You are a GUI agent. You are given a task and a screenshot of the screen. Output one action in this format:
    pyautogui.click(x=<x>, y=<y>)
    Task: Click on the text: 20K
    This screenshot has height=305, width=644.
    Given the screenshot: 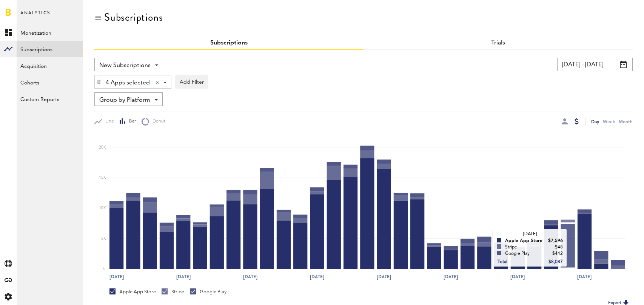 What is the action you would take?
    pyautogui.click(x=102, y=147)
    